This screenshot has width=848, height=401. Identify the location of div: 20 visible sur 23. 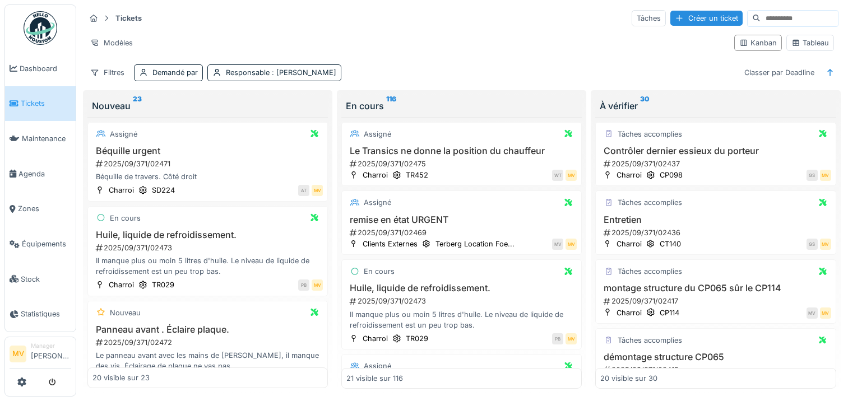
(121, 378).